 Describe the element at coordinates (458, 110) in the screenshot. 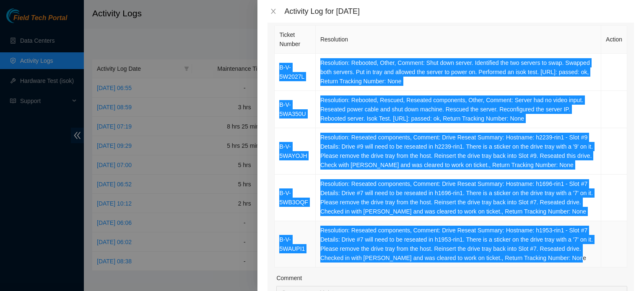

I see `td: Resolution: Rebooted, Rescued, Reseated components, Other, Comment: Server had no video input. Re...` at that location.